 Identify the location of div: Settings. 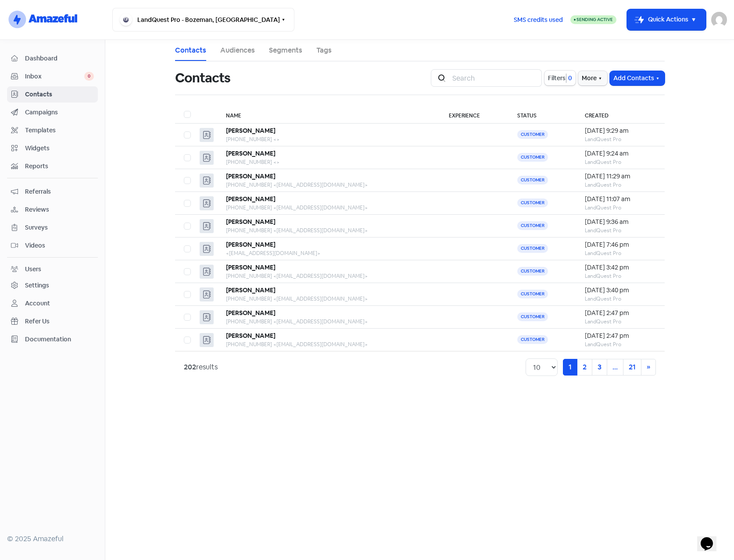
(37, 285).